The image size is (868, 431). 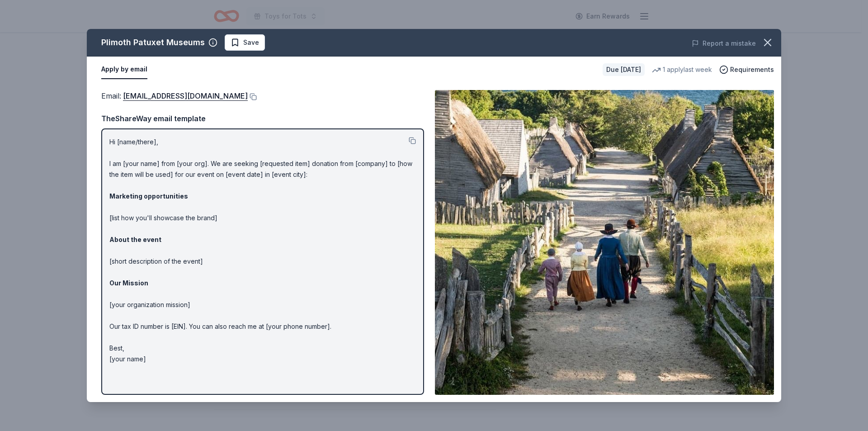 What do you see at coordinates (175, 96) in the screenshot?
I see `span: Email :` at bounding box center [175, 96].